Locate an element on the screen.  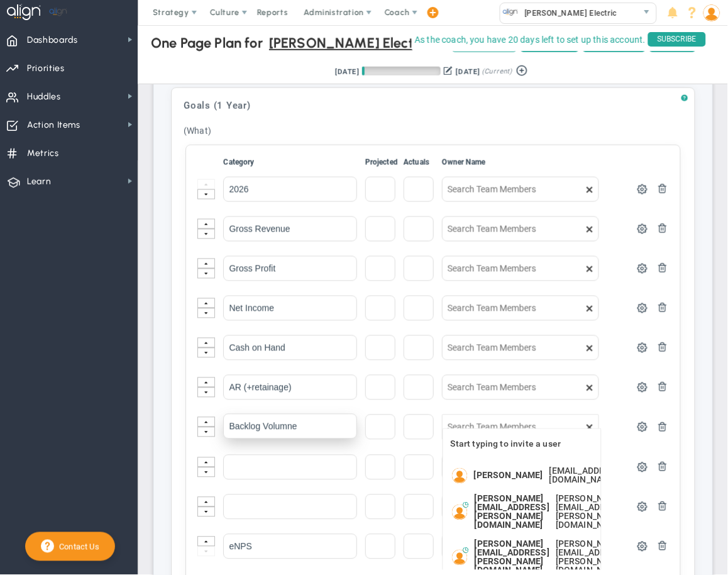
div: Goals (1 Year) is located at coordinates (434, 105).